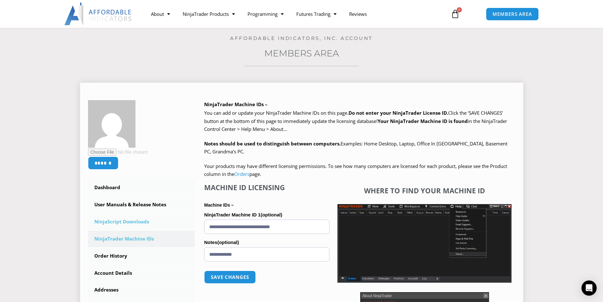 The height and width of the screenshot is (302, 603). Describe the element at coordinates (512, 14) in the screenshot. I see `span: MEMBERS AREA` at that location.